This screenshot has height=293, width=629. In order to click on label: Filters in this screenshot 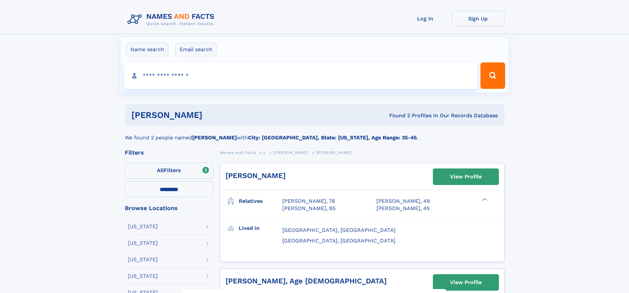, I will do `click(169, 171)`.